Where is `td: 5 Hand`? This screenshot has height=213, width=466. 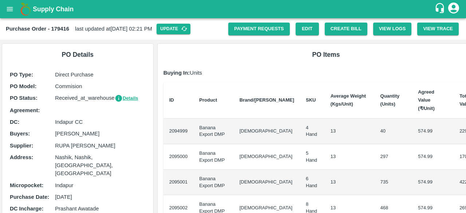
td: 5 Hand is located at coordinates (312, 157).